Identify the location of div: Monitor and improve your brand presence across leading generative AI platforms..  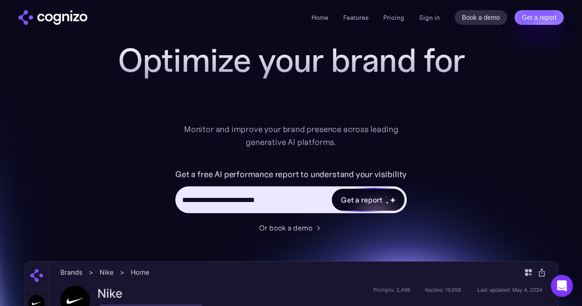
(291, 136).